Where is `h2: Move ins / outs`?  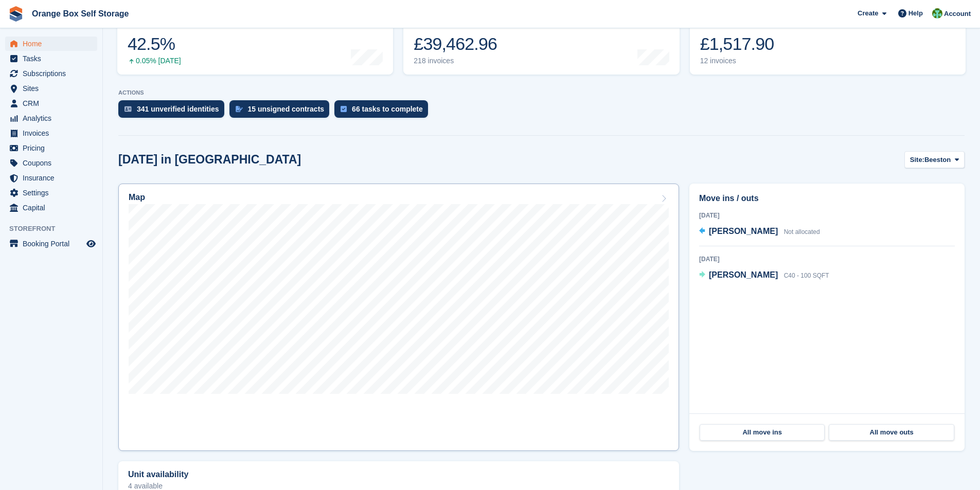
h2: Move ins / outs is located at coordinates (826, 198).